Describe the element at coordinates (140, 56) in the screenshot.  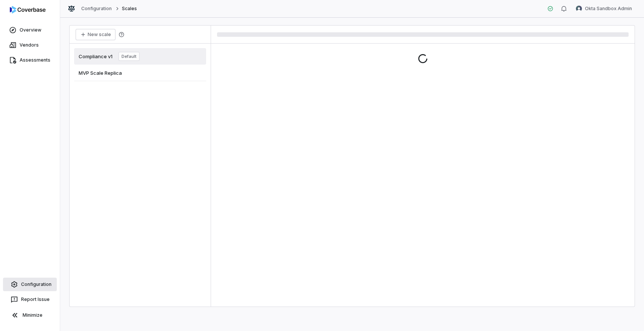
I see `a: Compliance v1Default` at that location.